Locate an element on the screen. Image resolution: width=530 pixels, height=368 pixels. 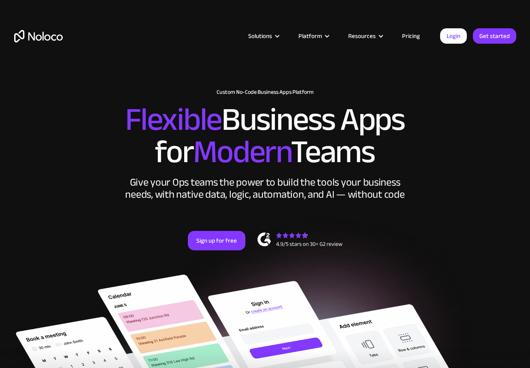
a: Login is located at coordinates (453, 36).